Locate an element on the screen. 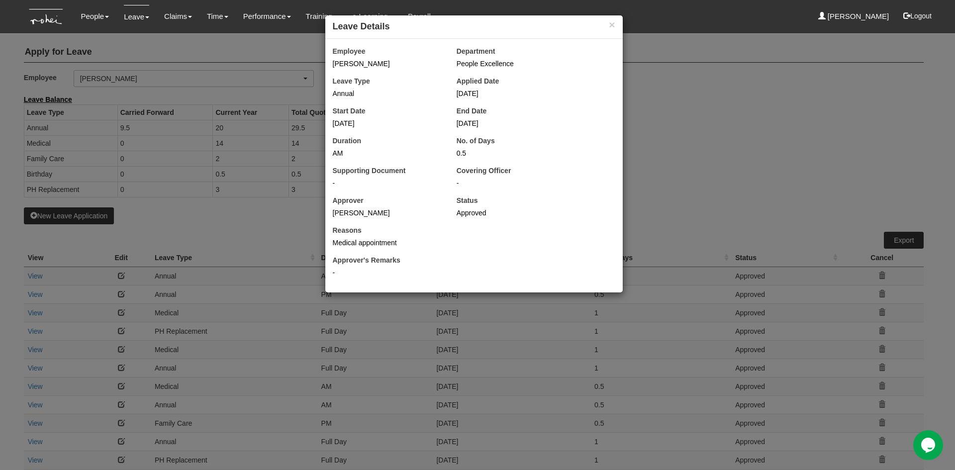 Image resolution: width=955 pixels, height=470 pixels. b: Leave Details is located at coordinates (361, 26).